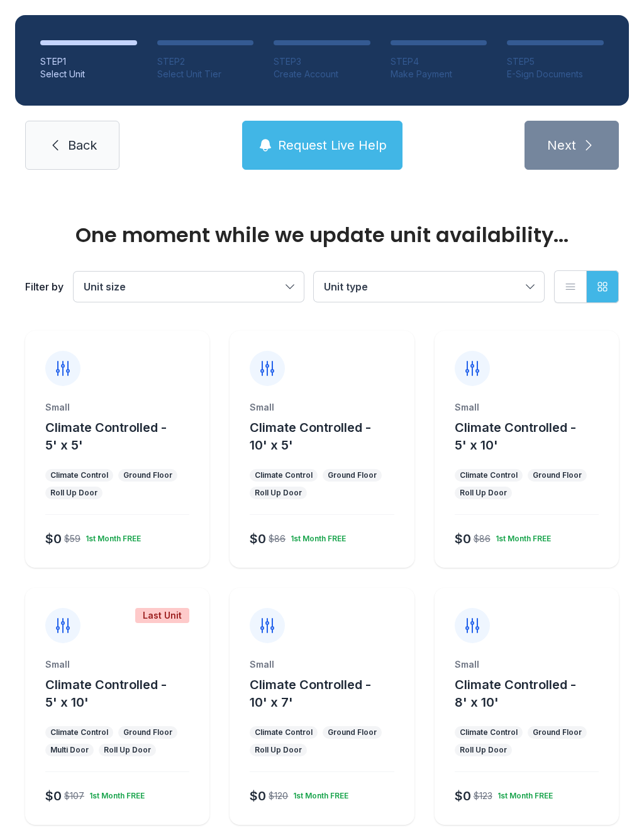  I want to click on div: $107, so click(74, 796).